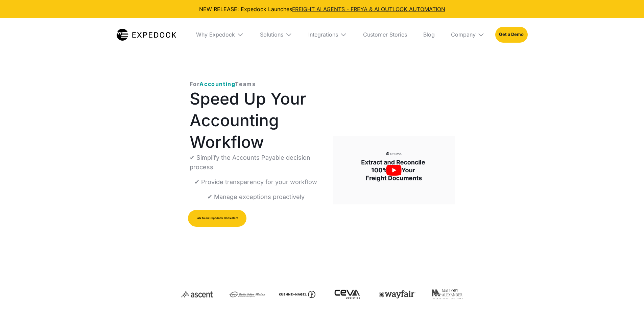  I want to click on div: Solutions, so click(271, 34).